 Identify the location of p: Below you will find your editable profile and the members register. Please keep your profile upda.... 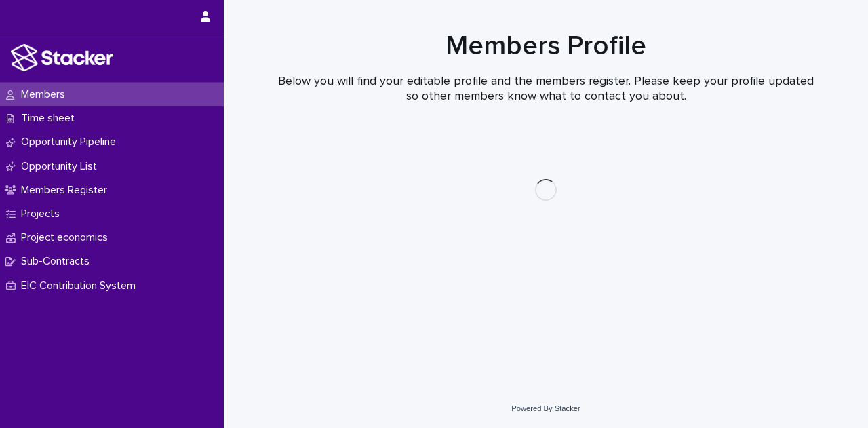
(546, 89).